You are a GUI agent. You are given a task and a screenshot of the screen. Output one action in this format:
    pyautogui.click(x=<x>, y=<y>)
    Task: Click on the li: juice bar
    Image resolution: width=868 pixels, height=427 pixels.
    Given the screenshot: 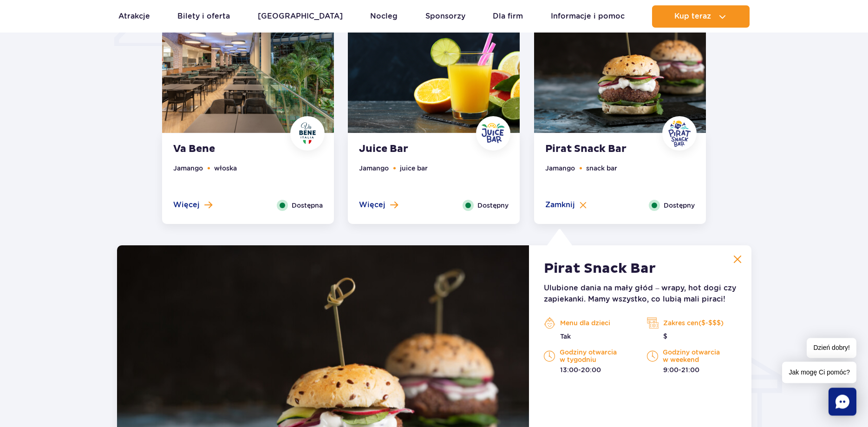 What is the action you would take?
    pyautogui.click(x=414, y=168)
    